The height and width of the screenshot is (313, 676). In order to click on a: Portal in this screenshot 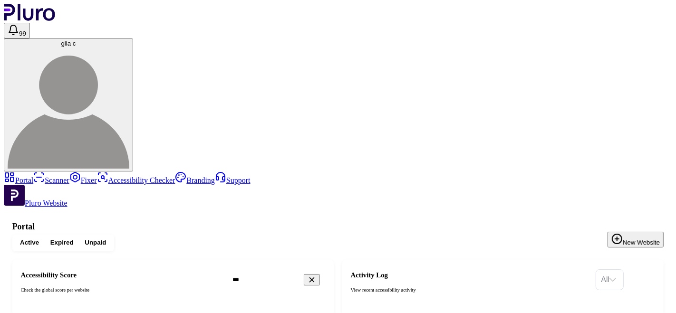, I will do `click(19, 180)`.